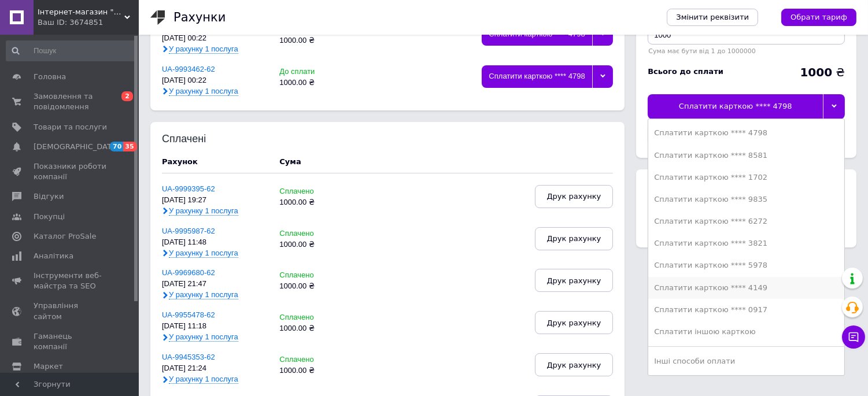  Describe the element at coordinates (70, 172) in the screenshot. I see `span: Показники роботи компанії` at that location.